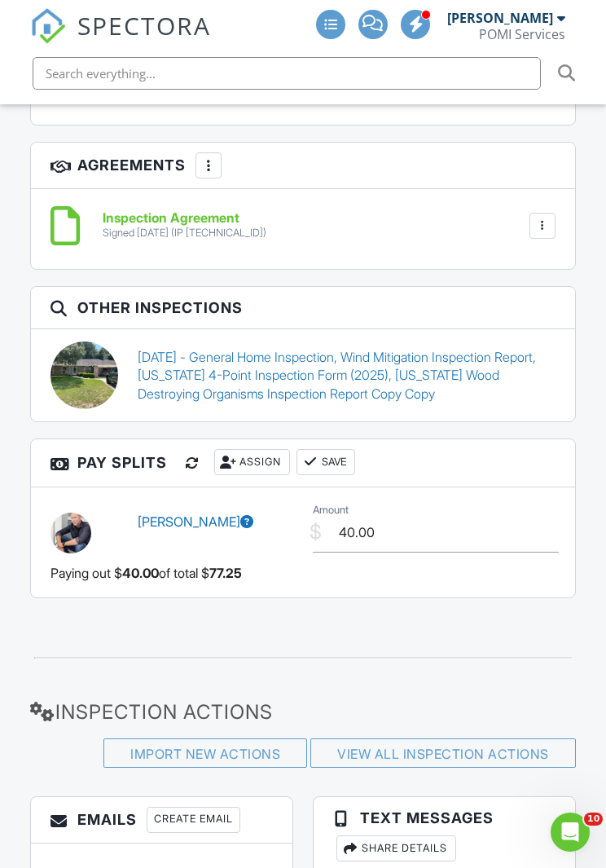 This screenshot has height=868, width=606. What do you see at coordinates (144, 25) in the screenshot?
I see `span: SPECTORA` at bounding box center [144, 25].